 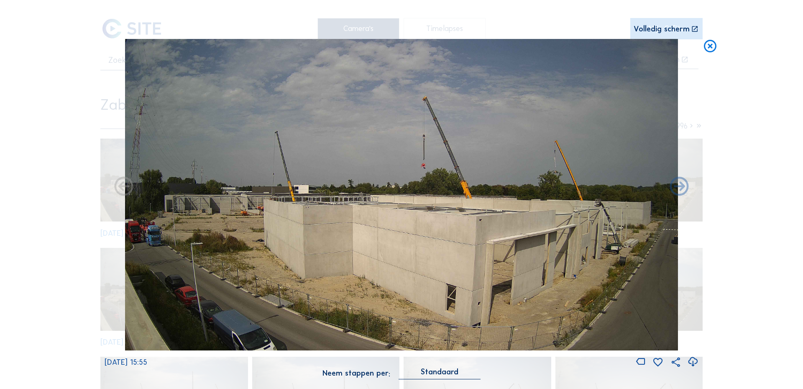 I want to click on div: Neem stappen per:, so click(x=357, y=373).